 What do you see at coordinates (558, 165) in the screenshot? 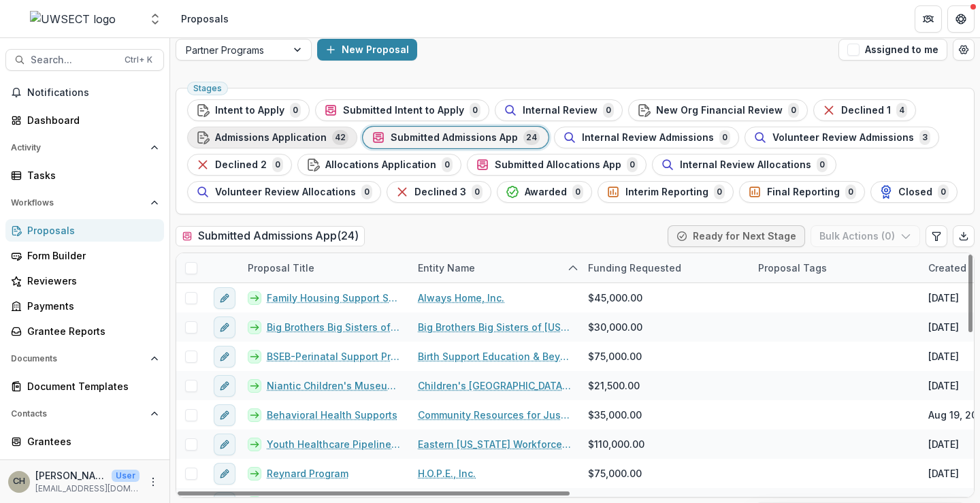
I see `span: Submitted Allocations App` at bounding box center [558, 165].